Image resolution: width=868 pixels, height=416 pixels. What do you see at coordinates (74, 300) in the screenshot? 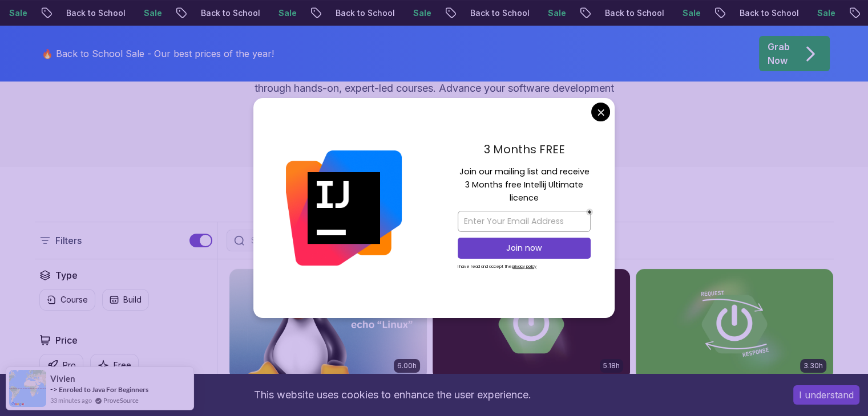
I see `p: Course` at bounding box center [74, 300].